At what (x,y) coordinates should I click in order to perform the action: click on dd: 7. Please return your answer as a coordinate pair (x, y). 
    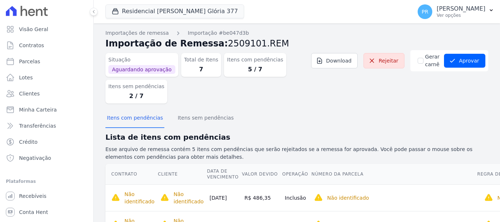
    Looking at the image, I should click on (201, 70).